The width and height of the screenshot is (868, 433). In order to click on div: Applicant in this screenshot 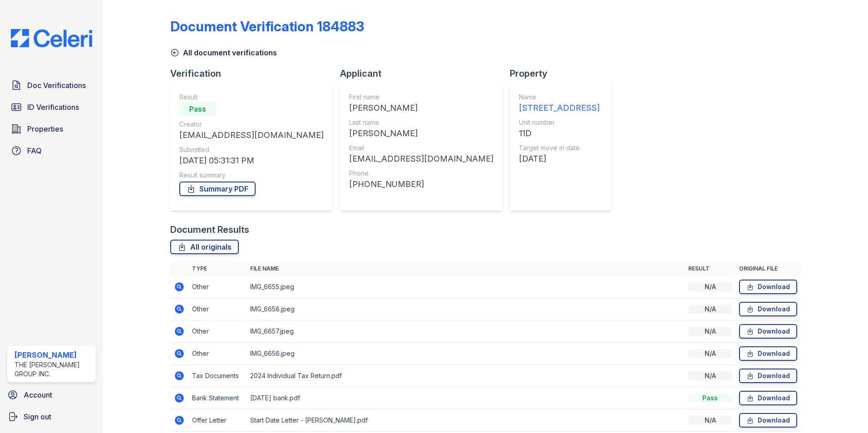, I will do `click(425, 74)`.